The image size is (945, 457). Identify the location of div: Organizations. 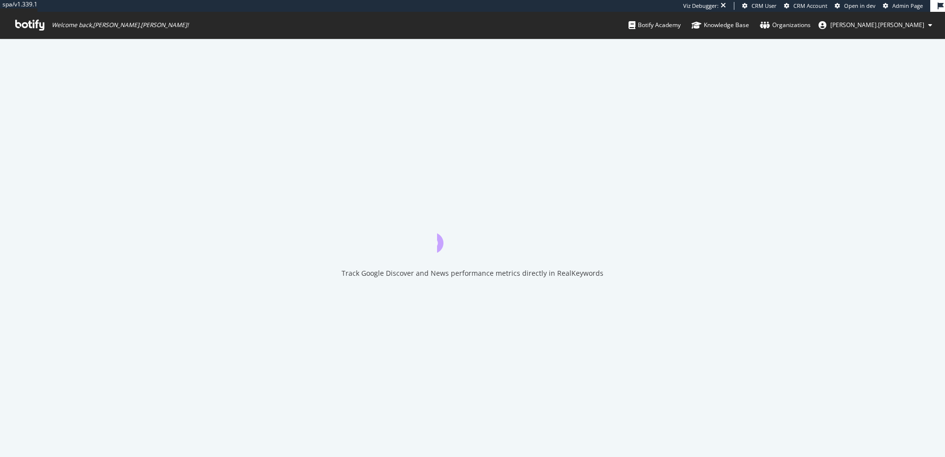
(785, 25).